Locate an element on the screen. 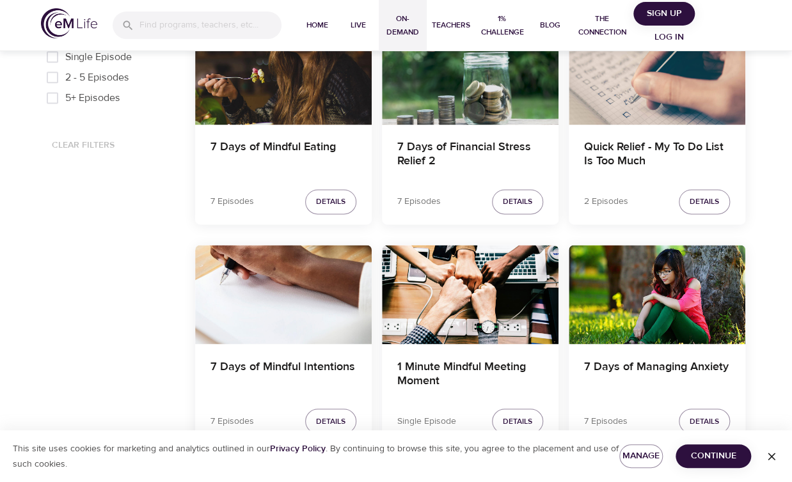 The height and width of the screenshot is (482, 792). button: Manage is located at coordinates (641, 456).